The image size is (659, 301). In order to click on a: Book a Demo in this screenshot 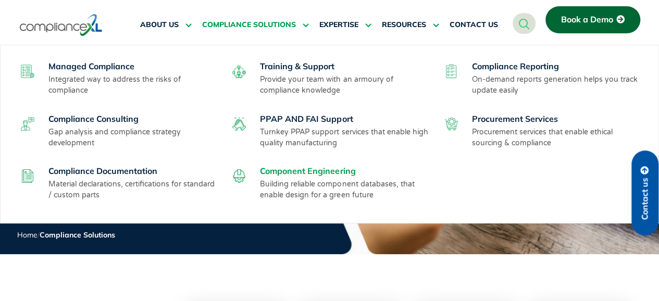, I will do `click(592, 20)`.